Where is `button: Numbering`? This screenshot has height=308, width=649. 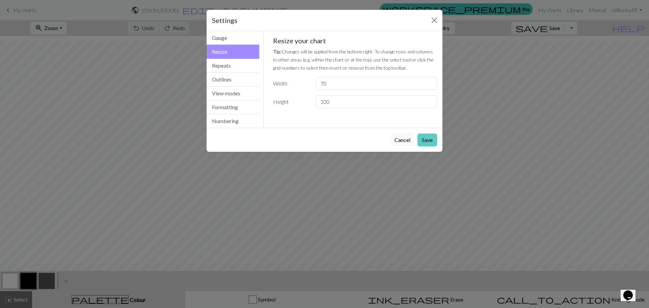 button: Numbering is located at coordinates (233, 121).